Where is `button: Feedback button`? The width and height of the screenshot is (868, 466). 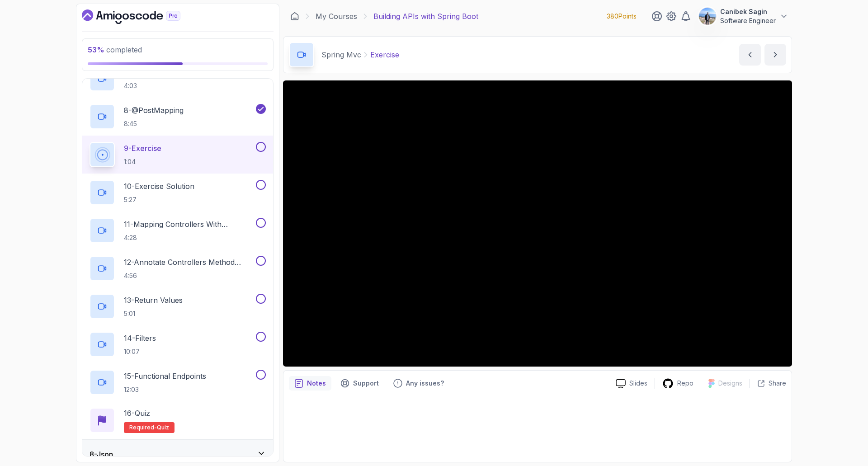 button: Feedback button is located at coordinates (419, 384).